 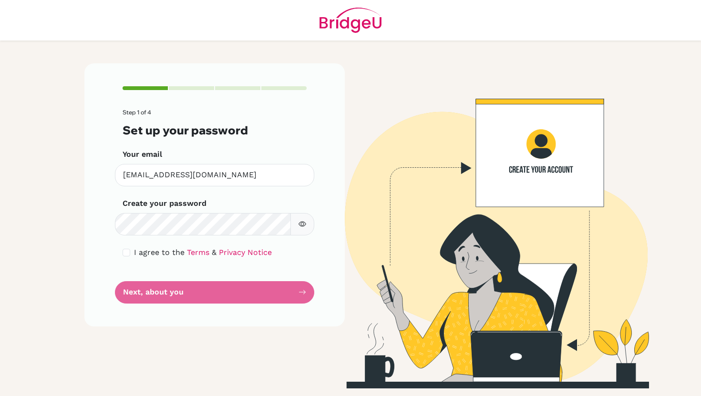 What do you see at coordinates (245, 252) in the screenshot?
I see `a: Privacy Notice` at bounding box center [245, 252].